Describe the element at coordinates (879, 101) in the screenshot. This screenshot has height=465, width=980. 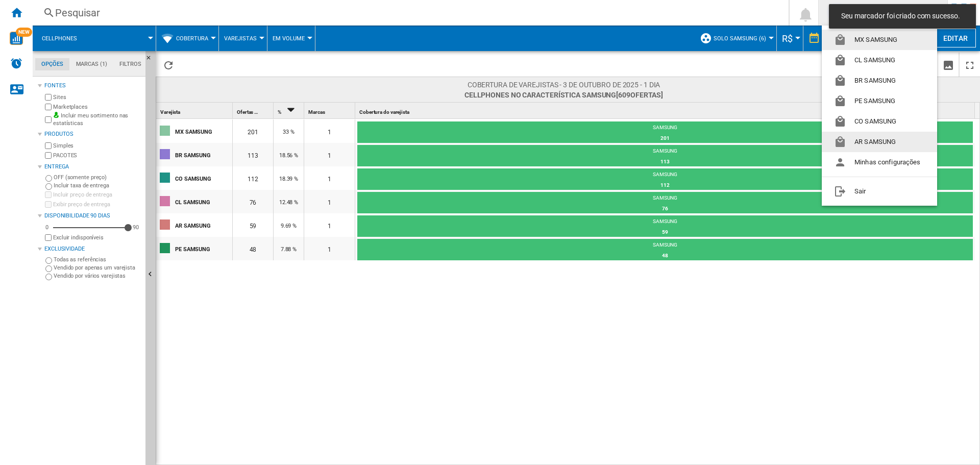
I see `md-menu-item: PE SAMSUNG` at that location.